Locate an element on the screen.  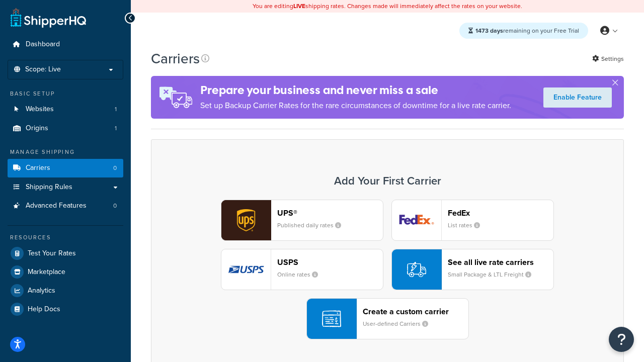
li: Origins is located at coordinates (65, 129).